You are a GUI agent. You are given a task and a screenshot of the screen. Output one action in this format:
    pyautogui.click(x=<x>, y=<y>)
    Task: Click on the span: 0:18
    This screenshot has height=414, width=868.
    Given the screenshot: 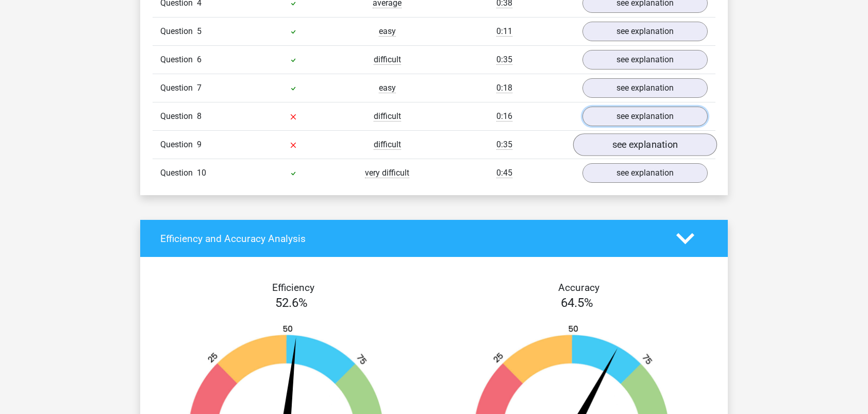 What is the action you would take?
    pyautogui.click(x=504, y=88)
    